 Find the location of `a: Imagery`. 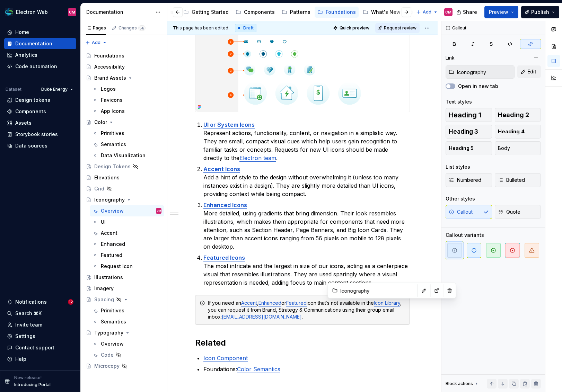

a: Imagery is located at coordinates (123, 288).